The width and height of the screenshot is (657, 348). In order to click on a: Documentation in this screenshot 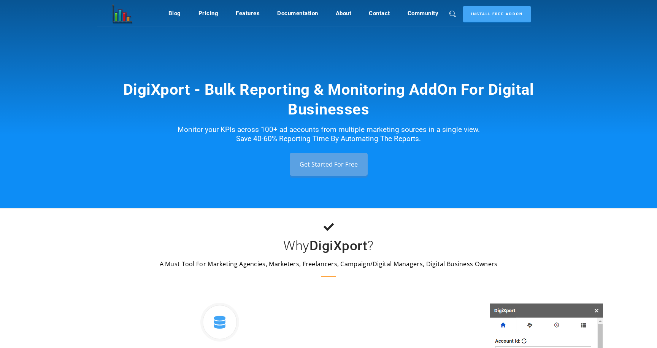, I will do `click(298, 13)`.